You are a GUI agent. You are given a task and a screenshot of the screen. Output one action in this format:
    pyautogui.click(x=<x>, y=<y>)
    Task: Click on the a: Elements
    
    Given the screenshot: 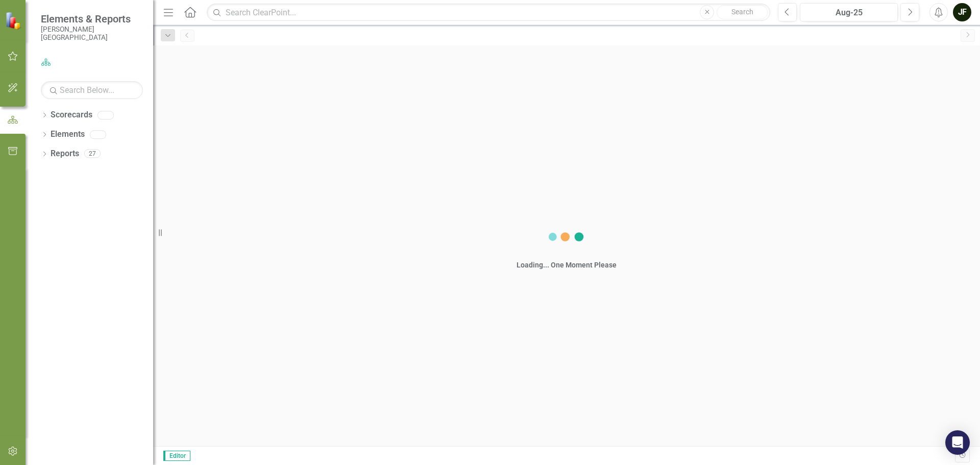 What is the action you would take?
    pyautogui.click(x=67, y=134)
    